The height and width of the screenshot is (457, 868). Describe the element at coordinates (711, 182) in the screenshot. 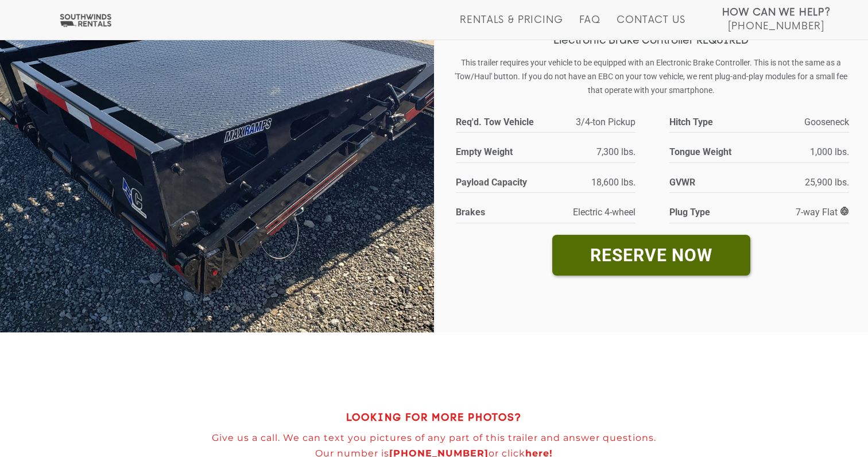

I see `strong: GVWR` at that location.